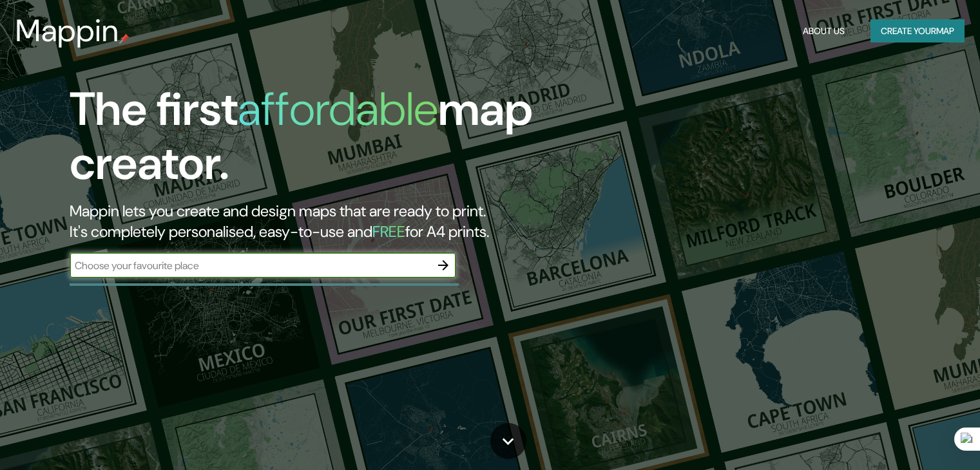 This screenshot has width=980, height=470. I want to click on input: Choose your favourite place, so click(250, 265).